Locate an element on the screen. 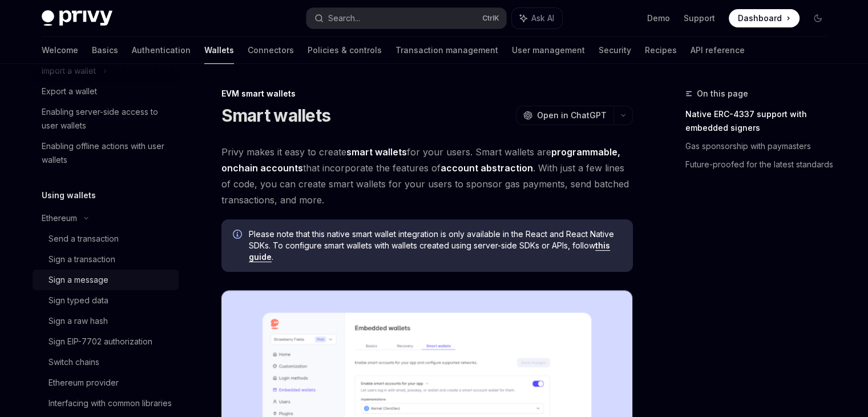 The image size is (868, 417). h1: Smart wallets is located at coordinates (275, 116).